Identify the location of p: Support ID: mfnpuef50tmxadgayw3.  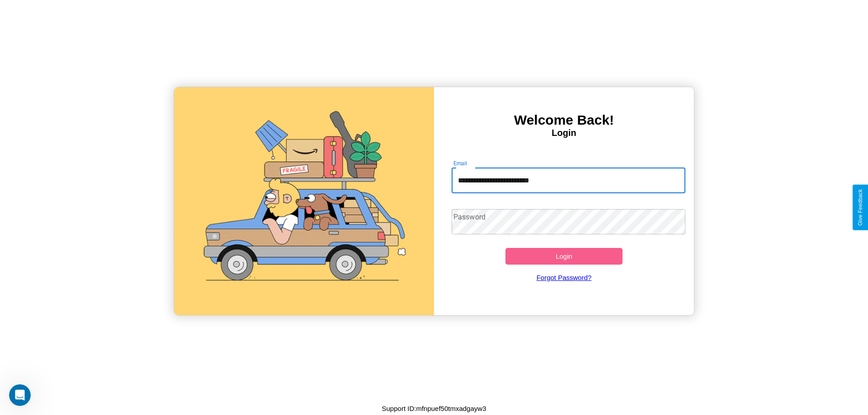
(434, 408).